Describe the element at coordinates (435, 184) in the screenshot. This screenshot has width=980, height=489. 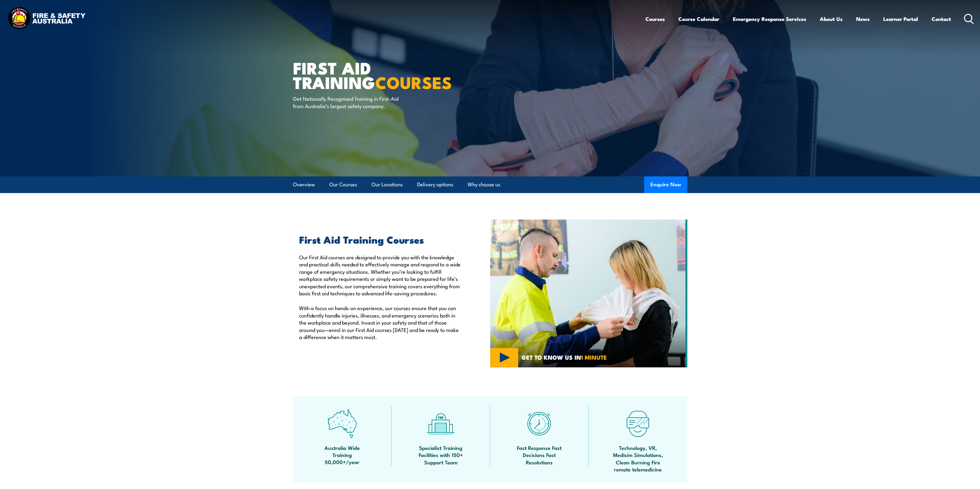
I see `a: Delivery options` at that location.